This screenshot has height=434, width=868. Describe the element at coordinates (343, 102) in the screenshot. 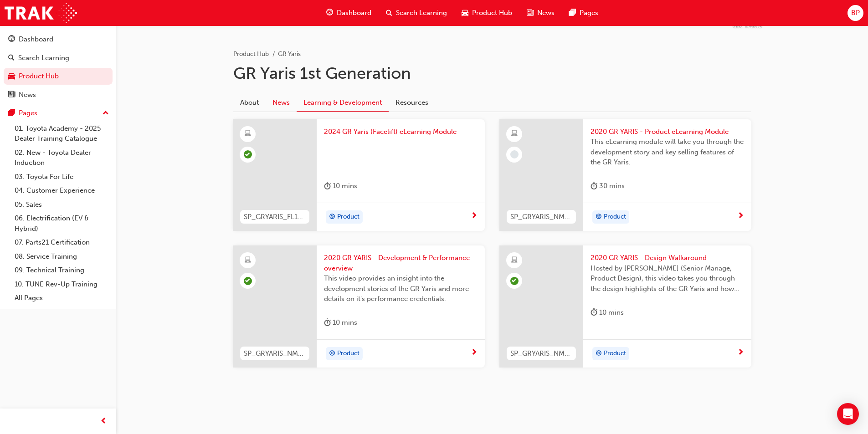

I see `a: Learning & Development` at that location.